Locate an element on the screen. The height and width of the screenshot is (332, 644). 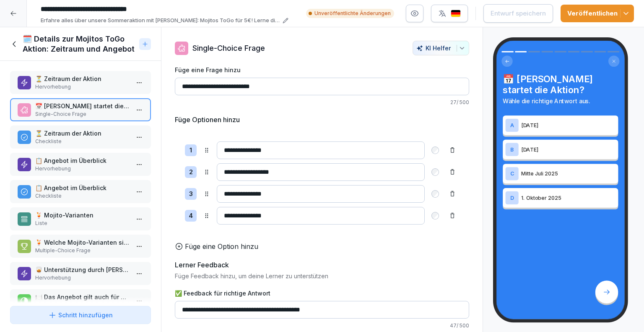
p: 3 is located at coordinates (191, 193).